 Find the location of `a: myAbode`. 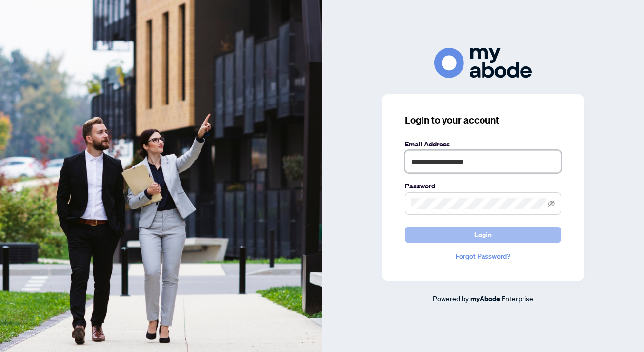

a: myAbode is located at coordinates (485, 299).